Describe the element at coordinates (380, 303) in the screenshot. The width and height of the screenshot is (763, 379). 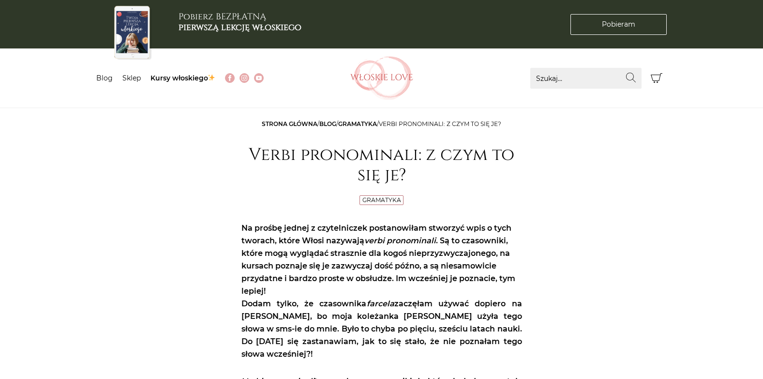
I see `em: farcela` at that location.